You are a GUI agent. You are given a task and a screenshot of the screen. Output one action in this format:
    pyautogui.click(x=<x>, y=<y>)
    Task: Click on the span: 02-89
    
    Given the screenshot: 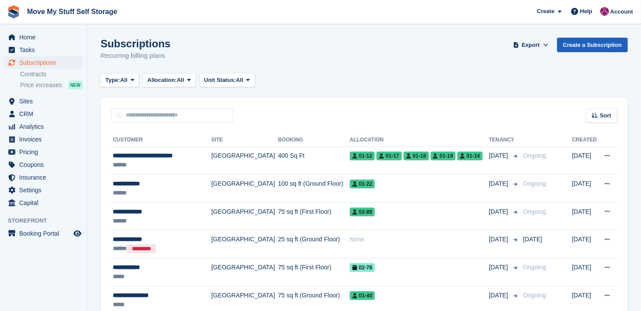 What is the action you would take?
    pyautogui.click(x=363, y=212)
    